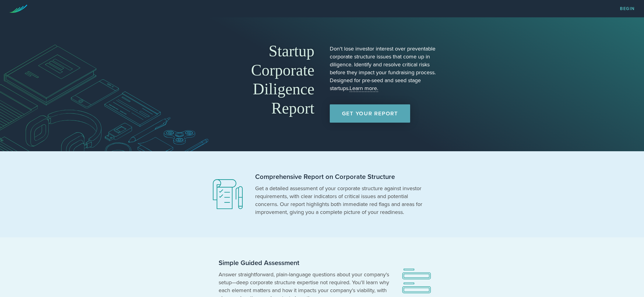 Image resolution: width=644 pixels, height=297 pixels. I want to click on a: Begin, so click(627, 9).